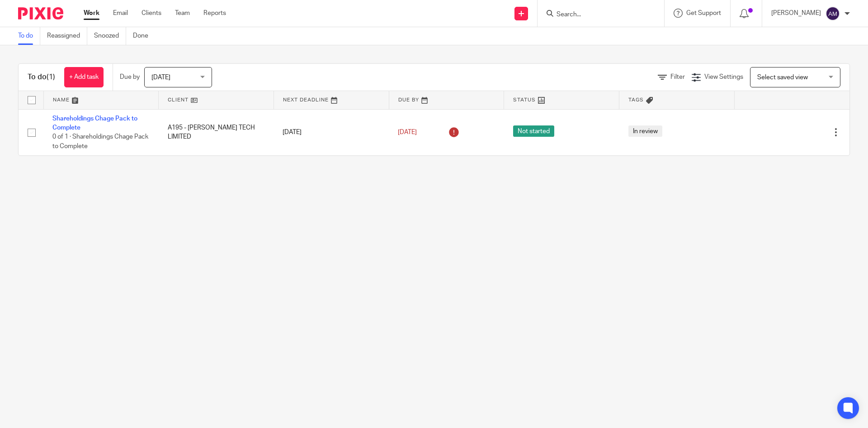 The image size is (868, 428). Describe the element at coordinates (182, 13) in the screenshot. I see `a: Team` at that location.